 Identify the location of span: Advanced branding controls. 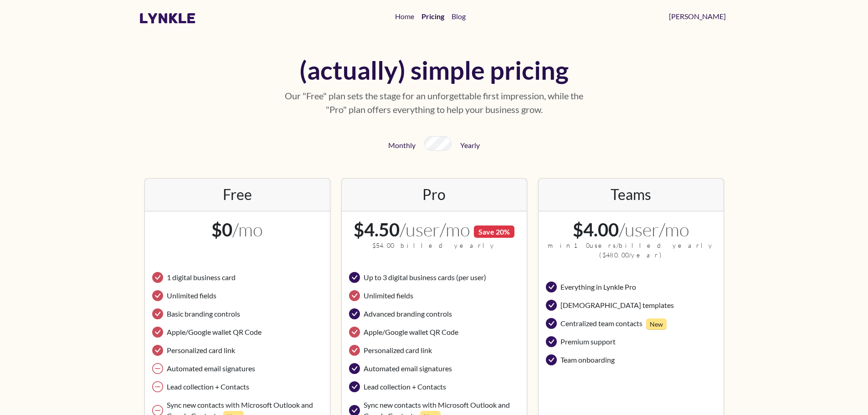
(408, 314).